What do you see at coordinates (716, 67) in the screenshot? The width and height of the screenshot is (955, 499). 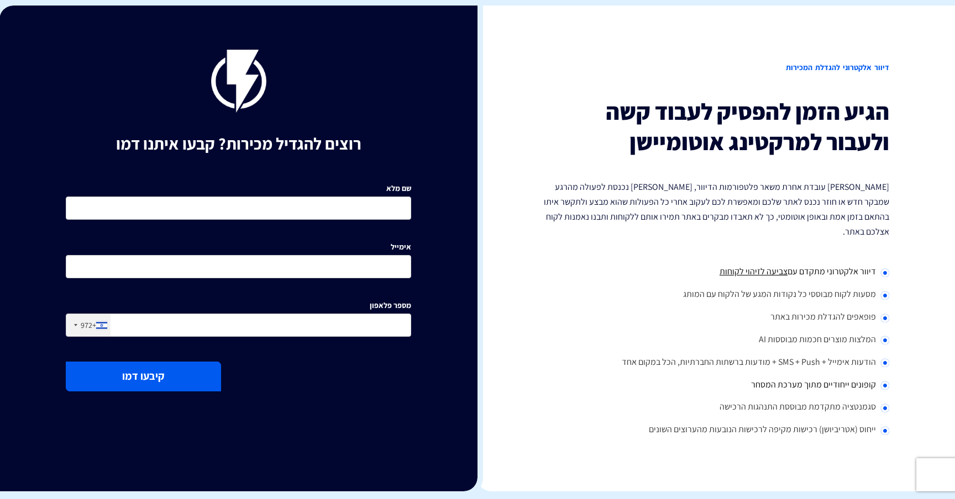 I see `h2: דיוור אלקטרוני להגדלת המכירות` at bounding box center [716, 67].